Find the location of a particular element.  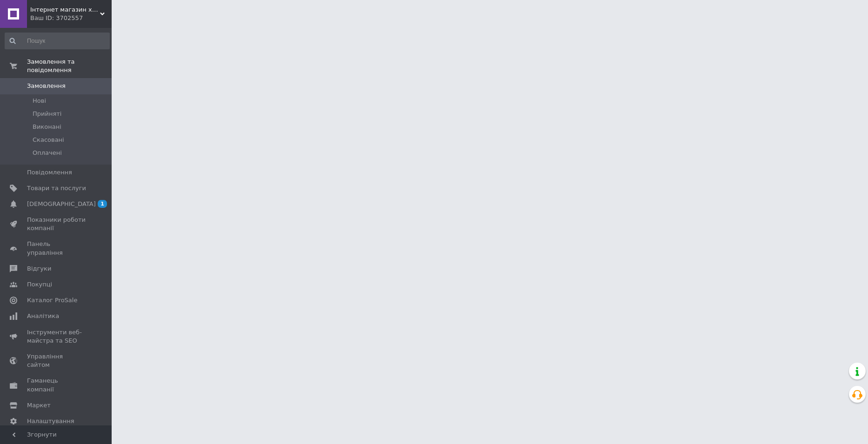

span: Інструменти веб-майстра та SEO is located at coordinates (56, 337).